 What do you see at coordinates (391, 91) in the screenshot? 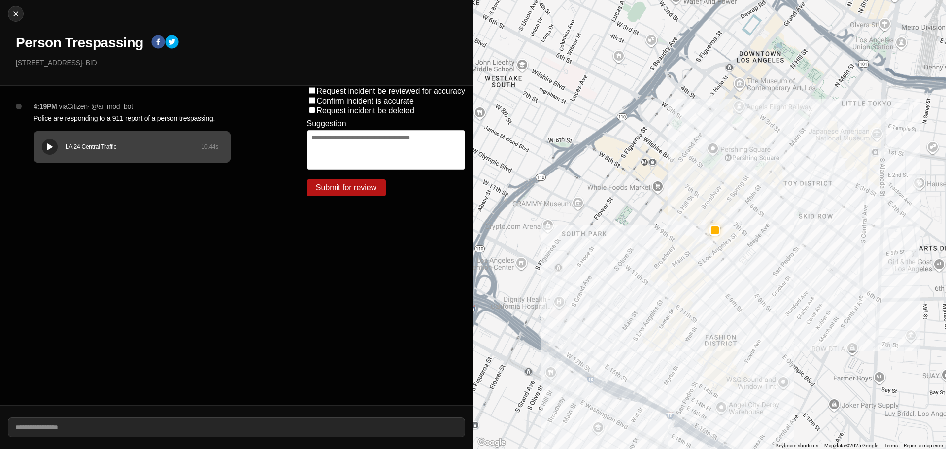
I see `label: Request incident be reviewed for accuracy` at bounding box center [391, 91].